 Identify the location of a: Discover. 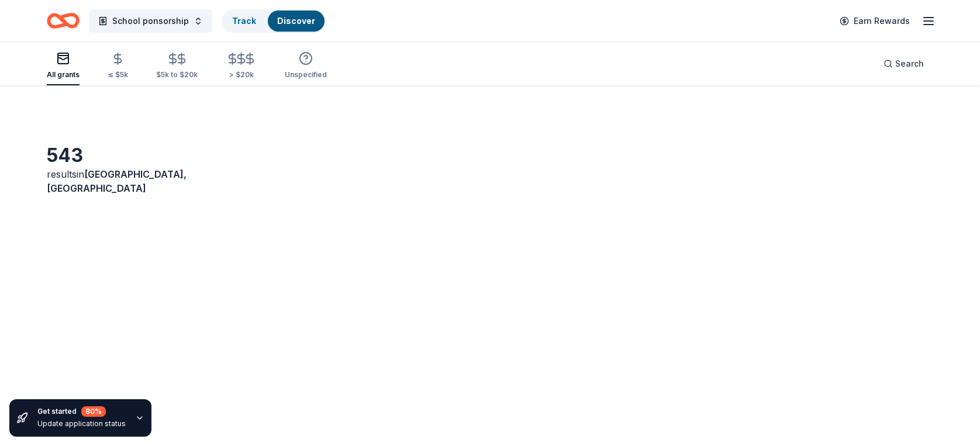
(296, 21).